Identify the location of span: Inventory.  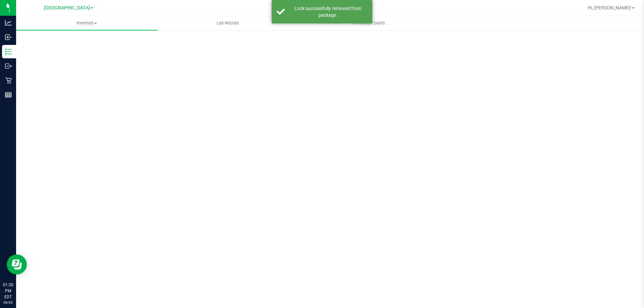
(87, 23).